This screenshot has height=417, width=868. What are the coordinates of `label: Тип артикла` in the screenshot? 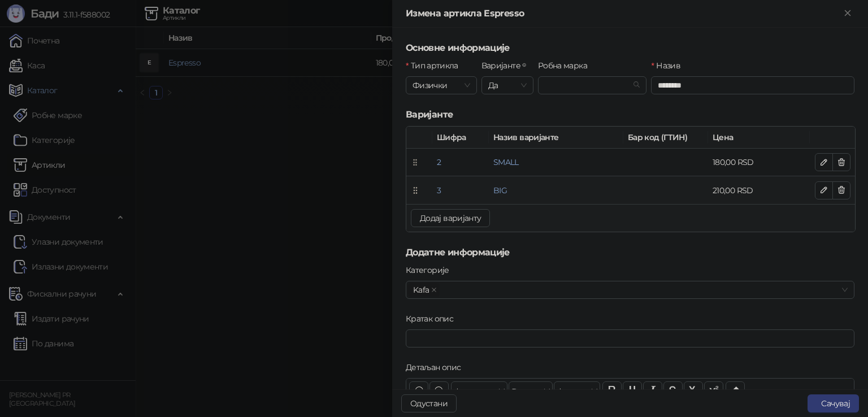 It's located at (436, 66).